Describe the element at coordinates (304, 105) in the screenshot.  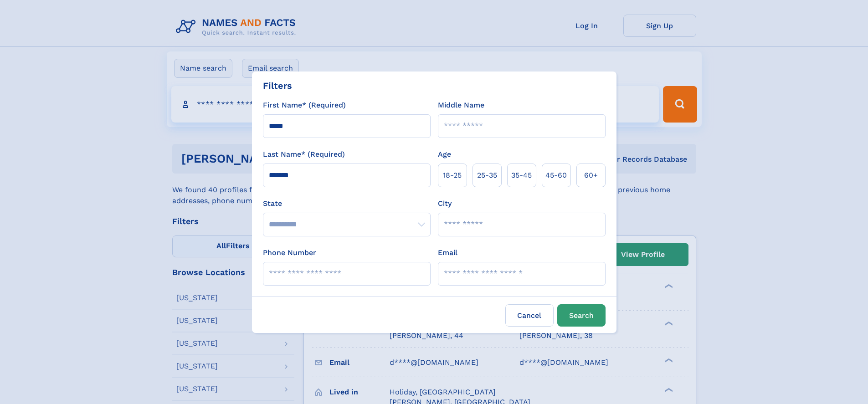
I see `label: First Name* (Required)` at that location.